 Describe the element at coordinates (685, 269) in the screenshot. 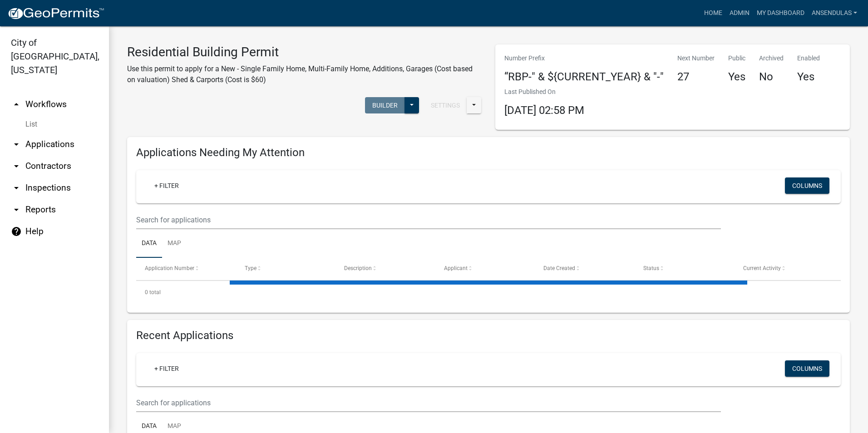

I see `datatable-header-cell: Status` at that location.